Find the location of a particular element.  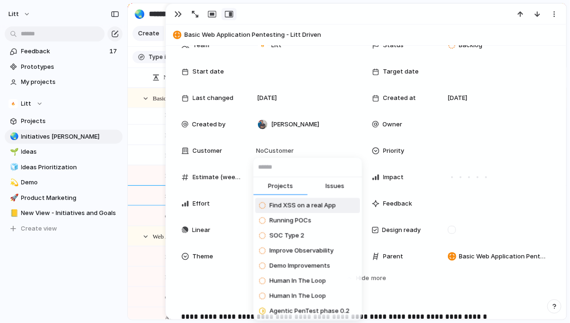

span: Running POCs is located at coordinates (290, 221).